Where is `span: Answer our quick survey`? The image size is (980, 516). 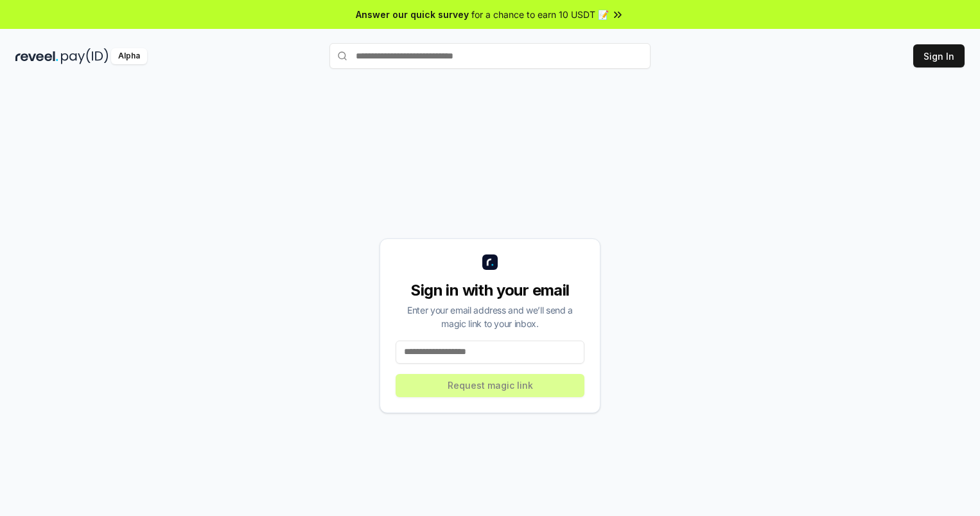 span: Answer our quick survey is located at coordinates (412, 14).